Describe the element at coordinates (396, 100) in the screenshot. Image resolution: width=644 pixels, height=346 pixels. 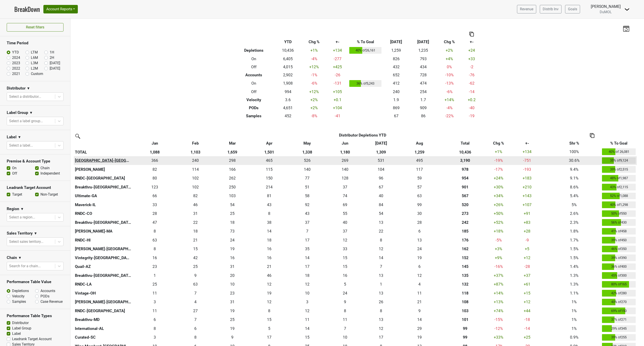
I see `td: 1.9` at that location.